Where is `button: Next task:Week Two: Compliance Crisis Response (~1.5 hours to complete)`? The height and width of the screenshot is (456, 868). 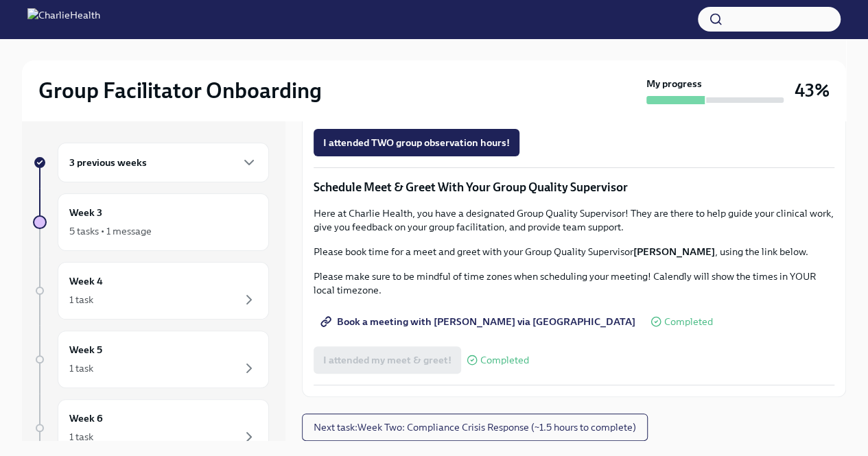
button: Next task:Week Two: Compliance Crisis Response (~1.5 hours to complete) is located at coordinates (475, 427).